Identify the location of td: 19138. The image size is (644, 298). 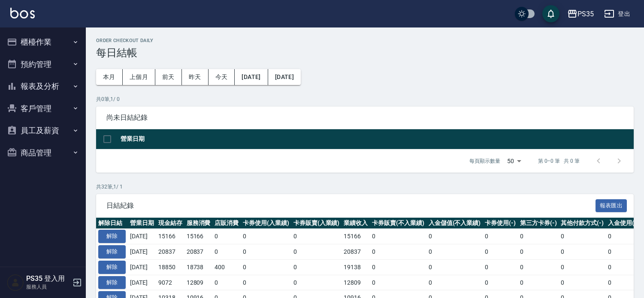
(356, 267).